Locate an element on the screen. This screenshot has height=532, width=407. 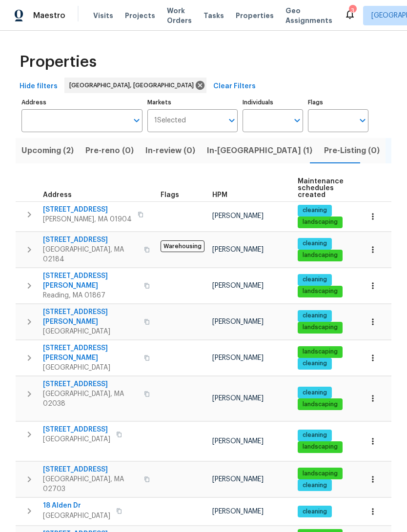
label: Flags is located at coordinates (338, 103).